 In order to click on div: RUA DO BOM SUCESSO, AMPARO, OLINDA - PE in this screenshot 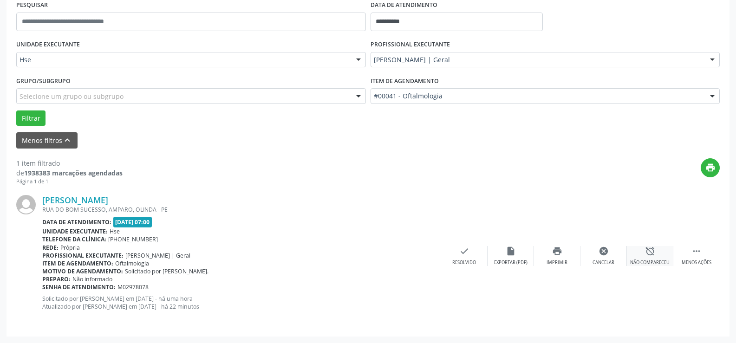, I will do `click(242, 210)`.